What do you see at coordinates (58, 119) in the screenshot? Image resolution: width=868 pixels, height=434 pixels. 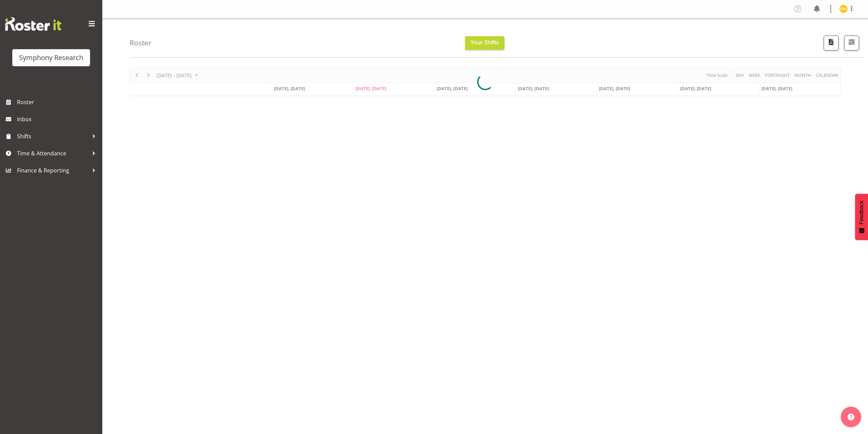 I see `span: Inbox` at bounding box center [58, 119].